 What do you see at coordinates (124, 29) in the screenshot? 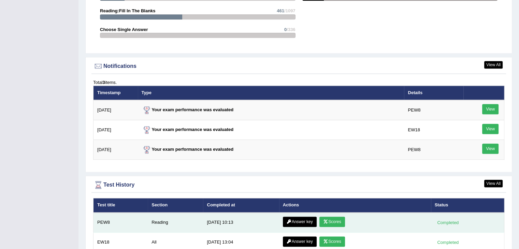
I see `strong: Choose Single Answer` at bounding box center [124, 29].